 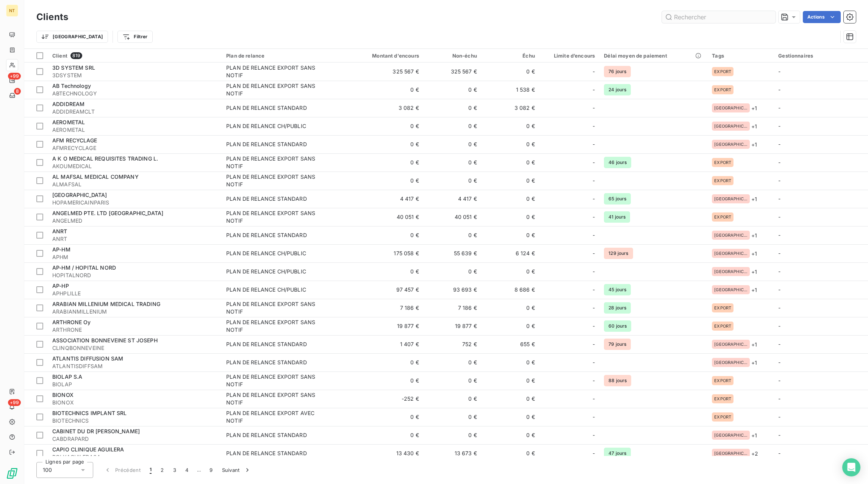 I want to click on span: AP-HM, so click(x=61, y=249).